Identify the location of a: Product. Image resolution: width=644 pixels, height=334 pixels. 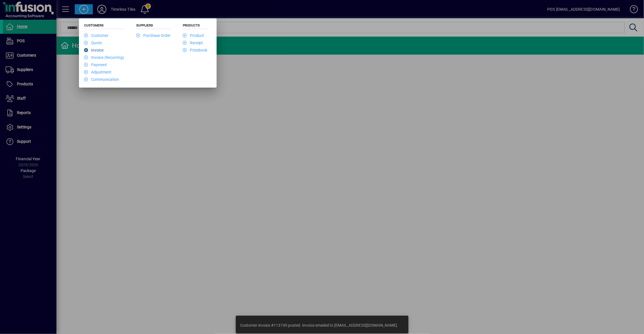
(193, 36).